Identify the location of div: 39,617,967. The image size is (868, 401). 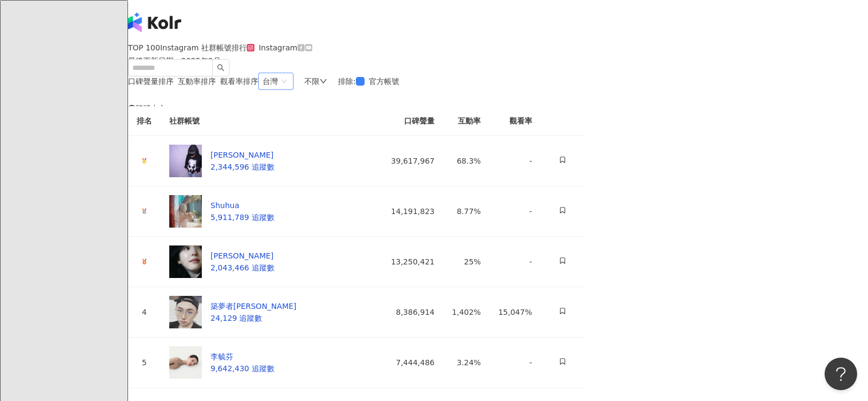
(410, 161).